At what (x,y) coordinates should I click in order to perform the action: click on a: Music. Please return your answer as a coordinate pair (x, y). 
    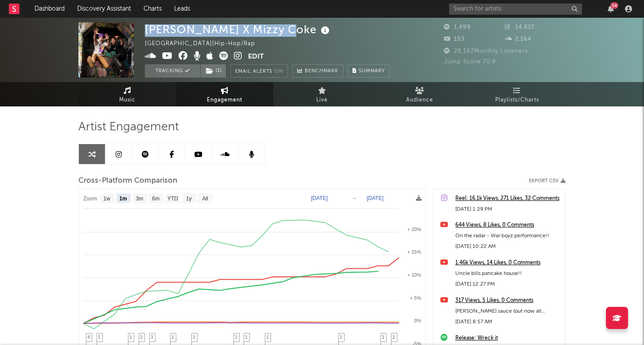
    Looking at the image, I should click on (127, 94).